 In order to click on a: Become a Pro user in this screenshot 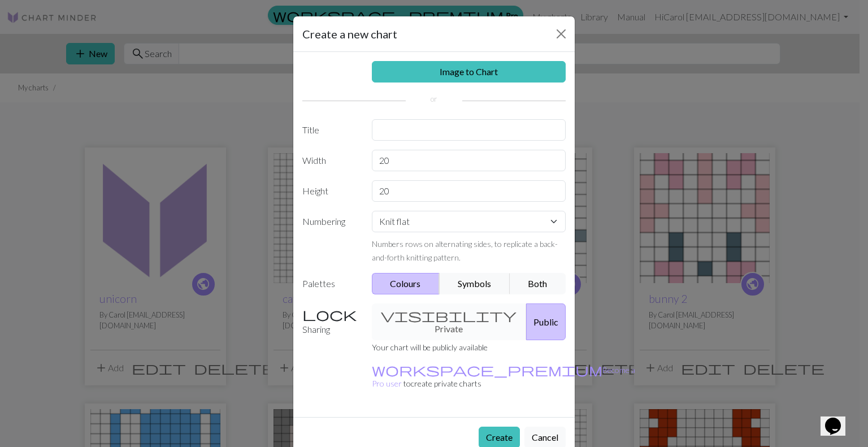, I will do `click(504, 376)`.